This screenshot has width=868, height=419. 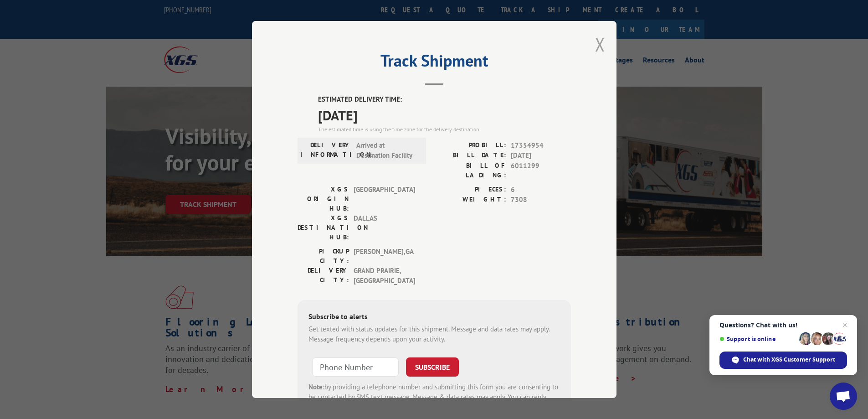 I want to click on input: Phone Number, so click(x=356, y=367).